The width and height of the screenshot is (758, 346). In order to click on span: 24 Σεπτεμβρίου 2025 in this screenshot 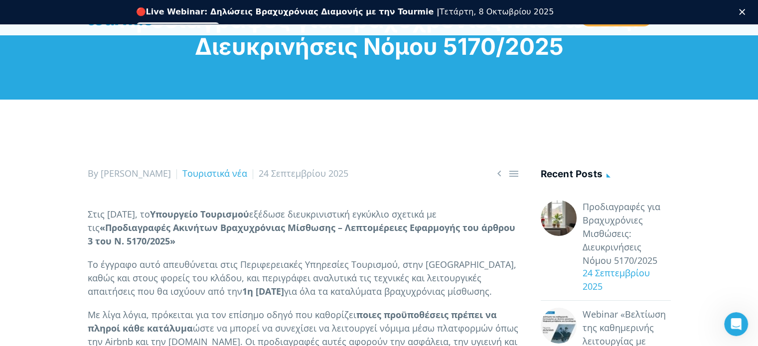, I will do `click(303, 173)`.